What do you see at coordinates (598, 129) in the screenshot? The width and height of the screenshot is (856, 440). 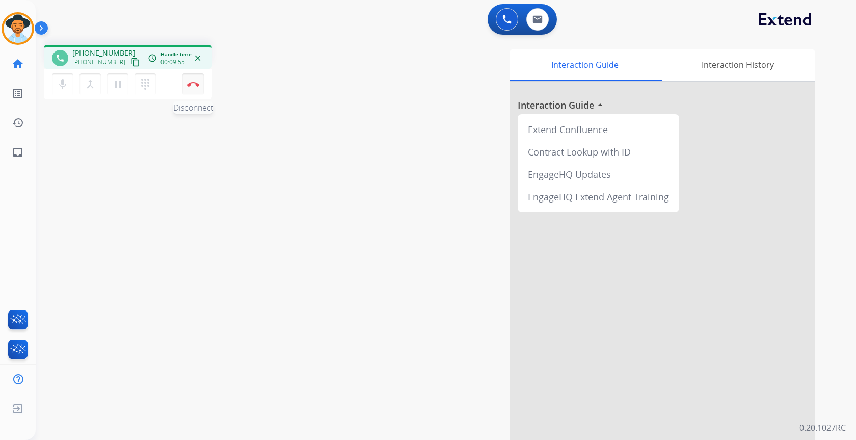 I see `div: Extend Confluence` at bounding box center [598, 129].